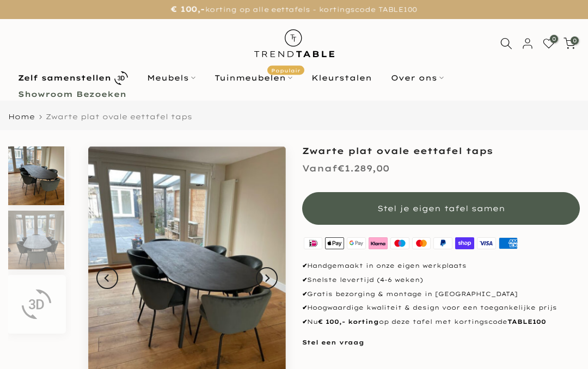 This screenshot has height=369, width=588. Describe the element at coordinates (441, 208) in the screenshot. I see `span: Stel je eigen tafel samen` at that location.